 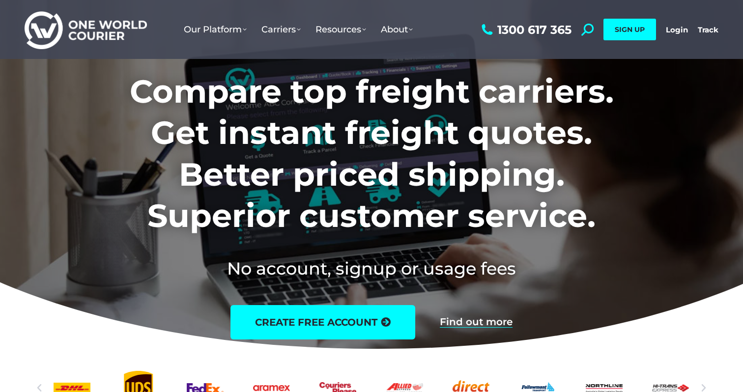 I want to click on a: About, so click(x=396, y=29).